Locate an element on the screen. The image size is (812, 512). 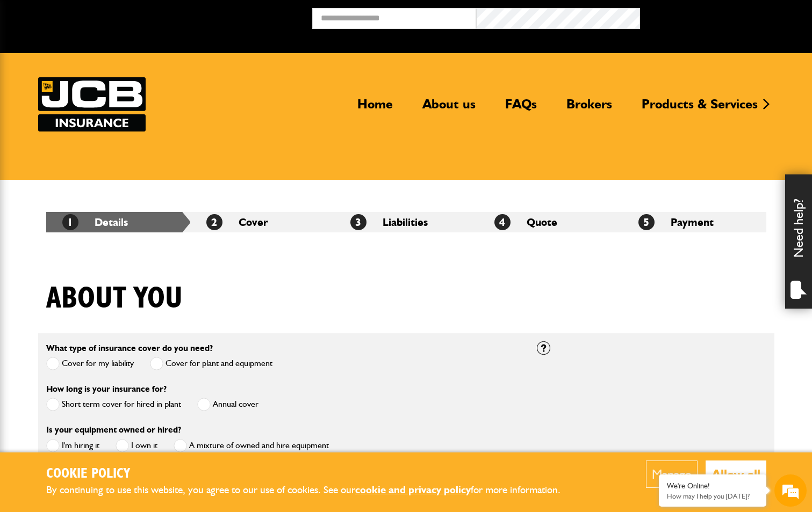
h2: Cookie Policy is located at coordinates (312, 474).